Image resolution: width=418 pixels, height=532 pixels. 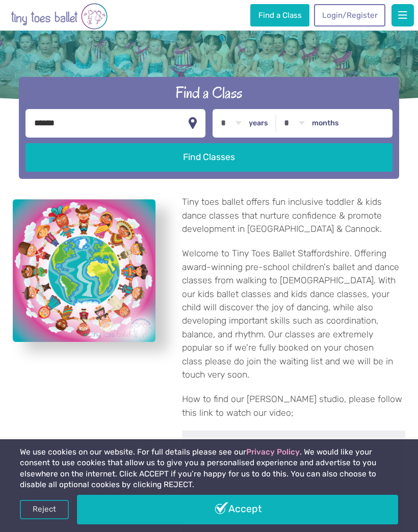 I want to click on a: Accept, so click(x=238, y=510).